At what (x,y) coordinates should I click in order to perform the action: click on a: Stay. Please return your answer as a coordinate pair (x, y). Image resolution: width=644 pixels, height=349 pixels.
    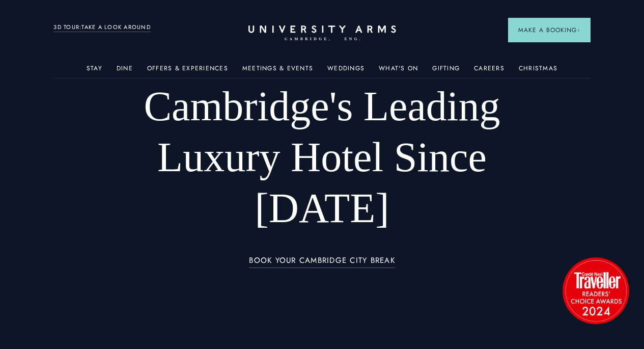
    Looking at the image, I should click on (94, 72).